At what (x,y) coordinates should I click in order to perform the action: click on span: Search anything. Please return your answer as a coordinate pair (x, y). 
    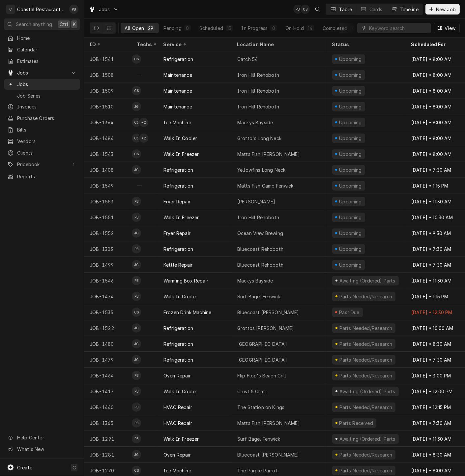
    Looking at the image, I should click on (34, 24).